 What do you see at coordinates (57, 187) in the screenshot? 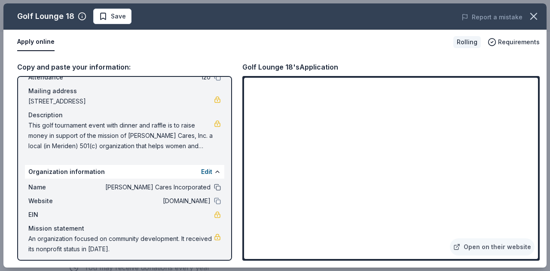
I see `span: Name` at bounding box center [57, 187].